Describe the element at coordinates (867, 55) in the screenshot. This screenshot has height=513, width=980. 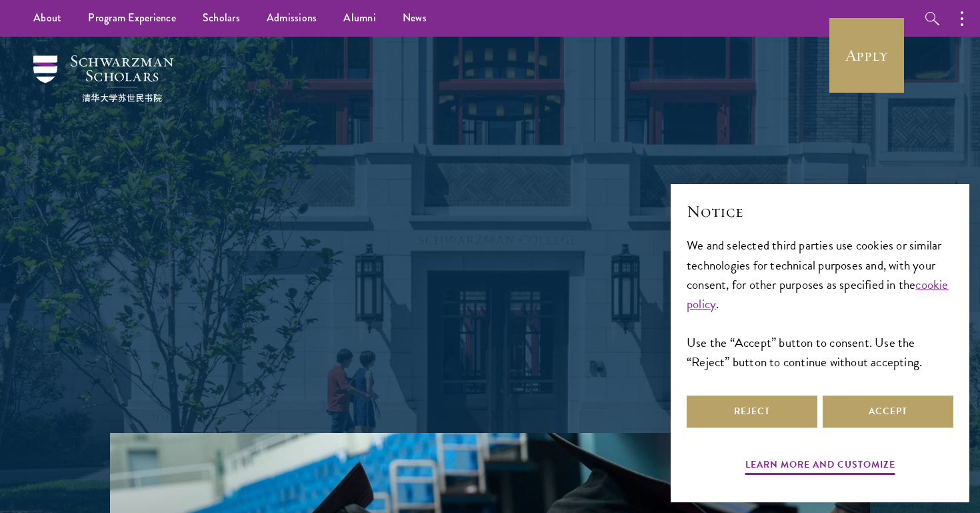
I see `a: Apply` at that location.